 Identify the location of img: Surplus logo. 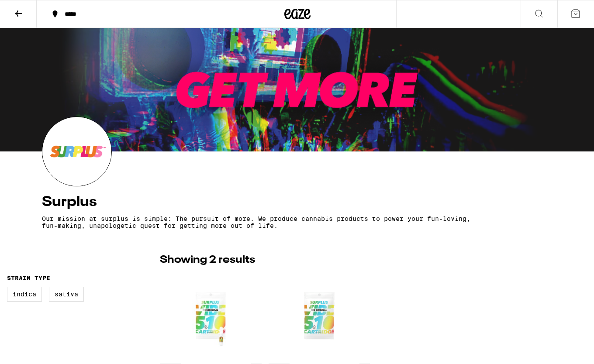
(77, 151).